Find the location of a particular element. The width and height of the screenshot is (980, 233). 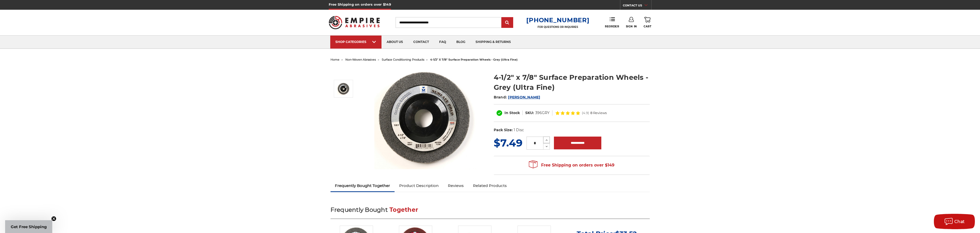

span: In Stock is located at coordinates (512, 113).